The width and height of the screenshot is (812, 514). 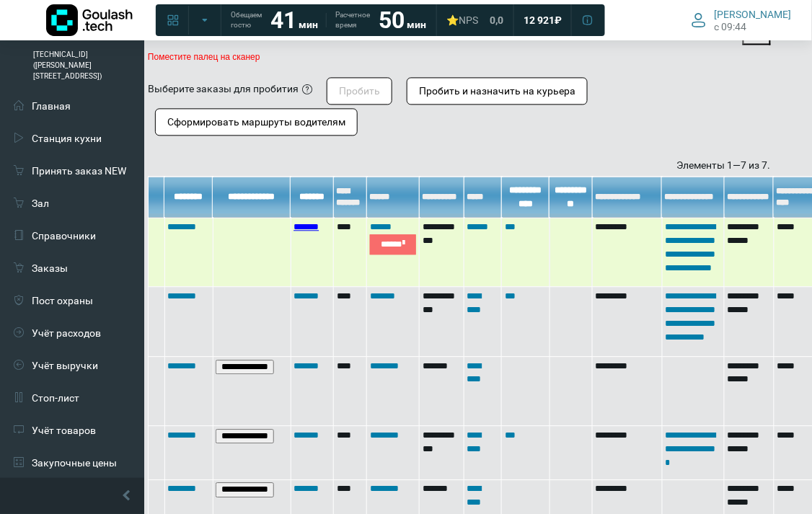 I want to click on span: 12 921, so click(x=539, y=21).